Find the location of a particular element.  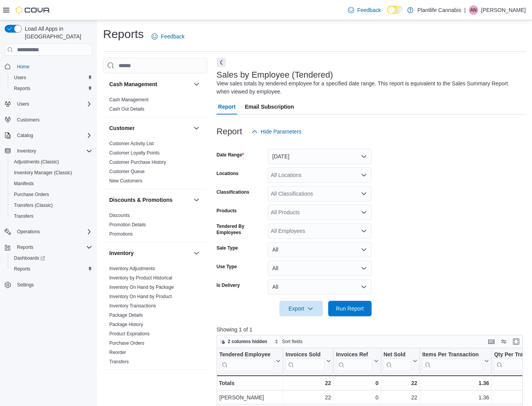

h3: Sales by Employee (Tendered) is located at coordinates (275, 75).